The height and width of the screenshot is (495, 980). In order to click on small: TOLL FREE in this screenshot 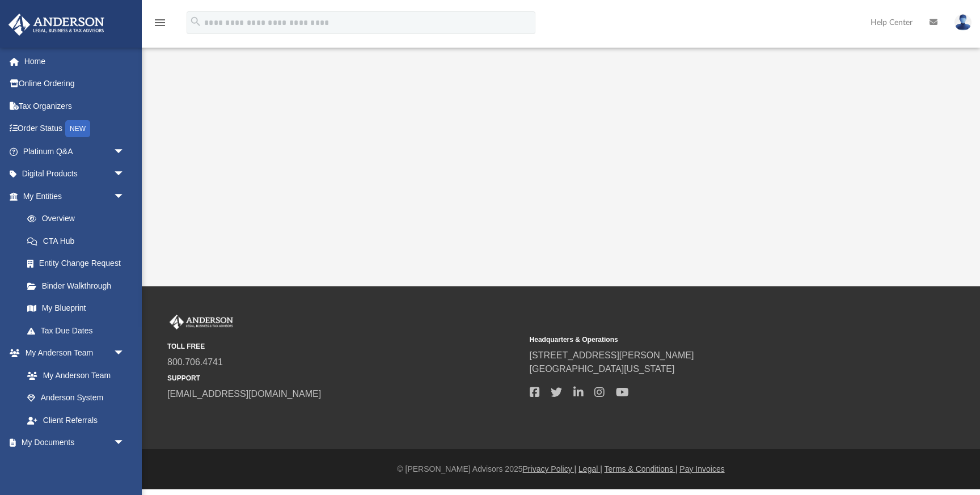, I will do `click(345, 347)`.